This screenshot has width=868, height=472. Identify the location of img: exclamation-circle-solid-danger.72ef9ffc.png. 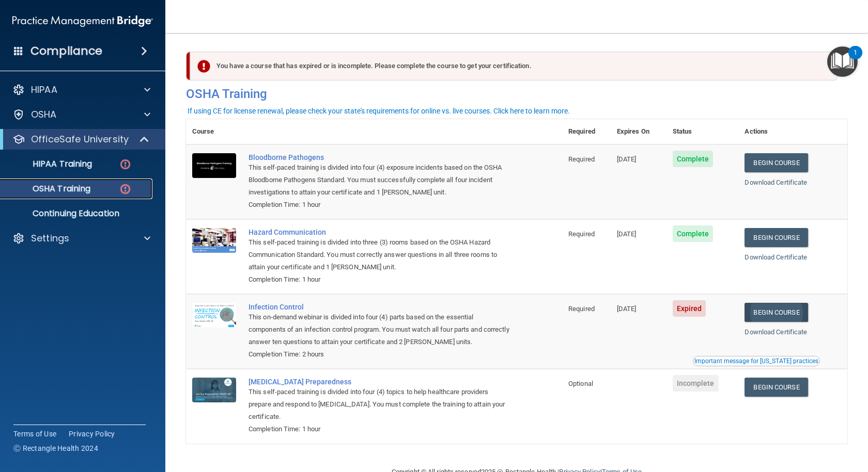
(203, 66).